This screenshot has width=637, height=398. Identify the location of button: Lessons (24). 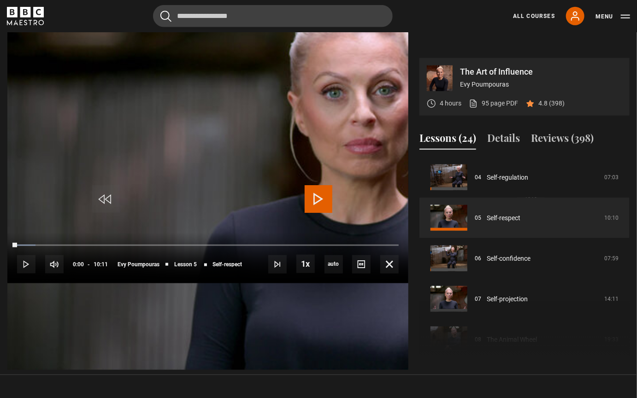
(448, 140).